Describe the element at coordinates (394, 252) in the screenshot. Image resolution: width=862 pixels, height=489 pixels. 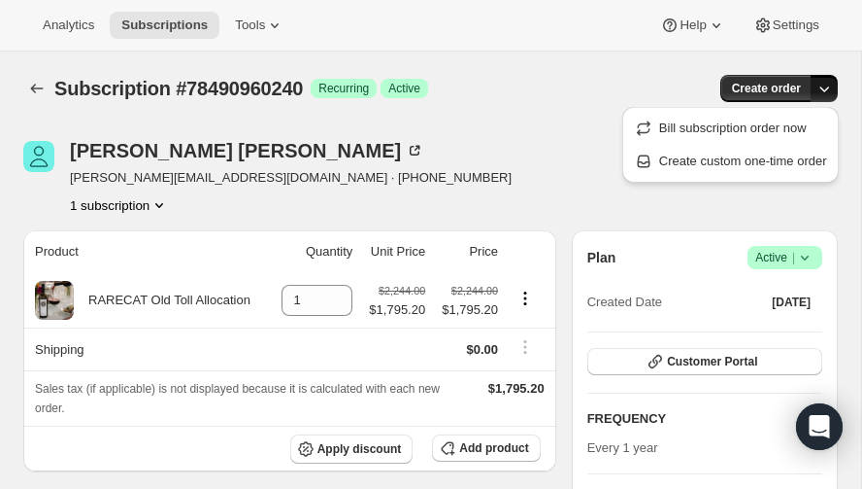
I see `th: Unit Price` at that location.